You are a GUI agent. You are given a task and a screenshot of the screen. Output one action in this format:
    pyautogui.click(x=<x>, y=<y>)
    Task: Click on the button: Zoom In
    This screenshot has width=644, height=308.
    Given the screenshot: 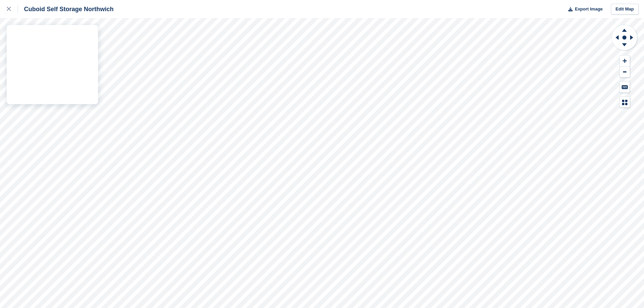 What is the action you would take?
    pyautogui.click(x=625, y=61)
    